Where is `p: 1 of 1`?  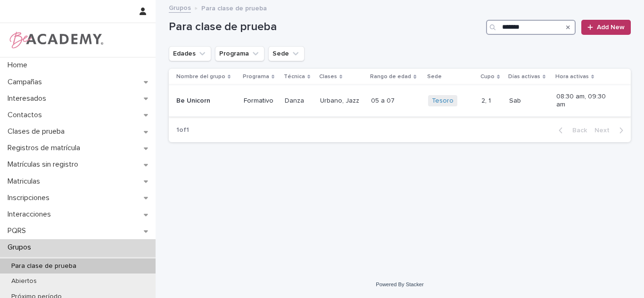
p: 1 of 1 is located at coordinates (183, 130).